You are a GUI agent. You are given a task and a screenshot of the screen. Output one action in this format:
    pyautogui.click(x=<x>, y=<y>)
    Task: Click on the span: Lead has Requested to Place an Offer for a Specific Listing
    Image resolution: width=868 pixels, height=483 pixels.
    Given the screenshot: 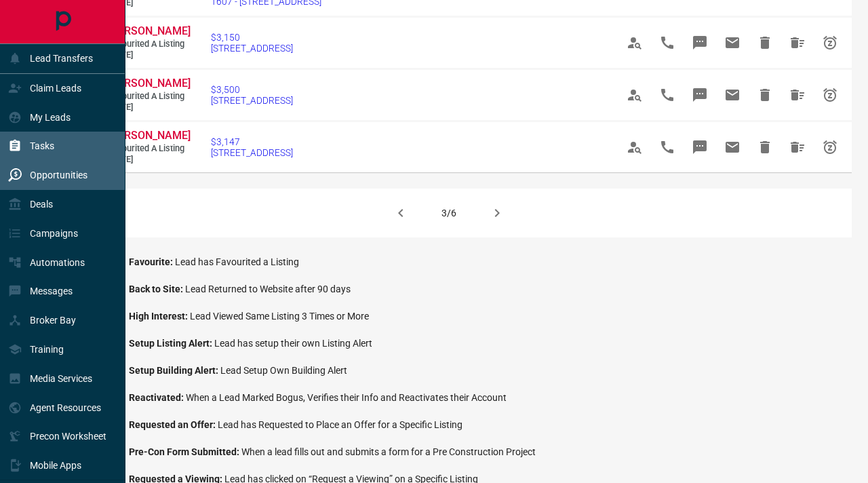 What is the action you would take?
    pyautogui.click(x=340, y=425)
    